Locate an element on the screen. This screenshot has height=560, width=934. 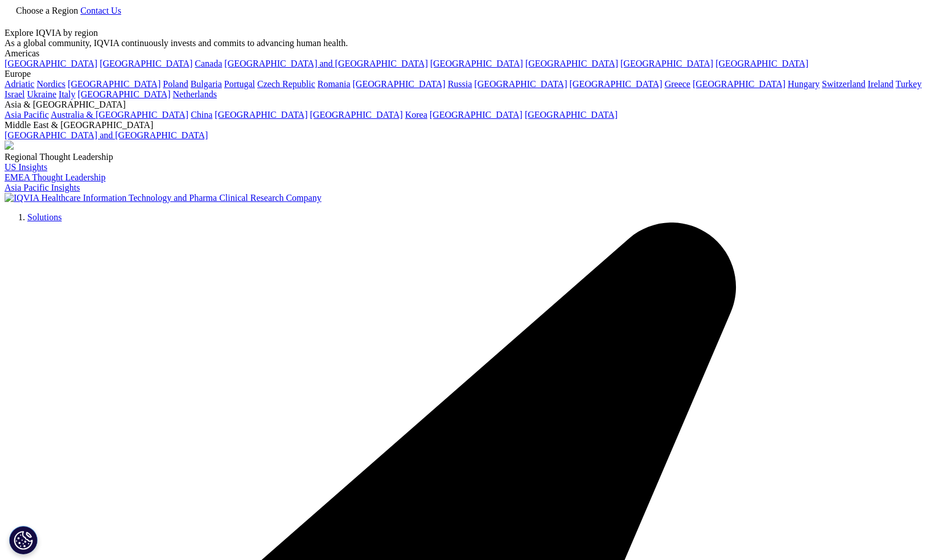
span: Choose a Region is located at coordinates (46, 10).